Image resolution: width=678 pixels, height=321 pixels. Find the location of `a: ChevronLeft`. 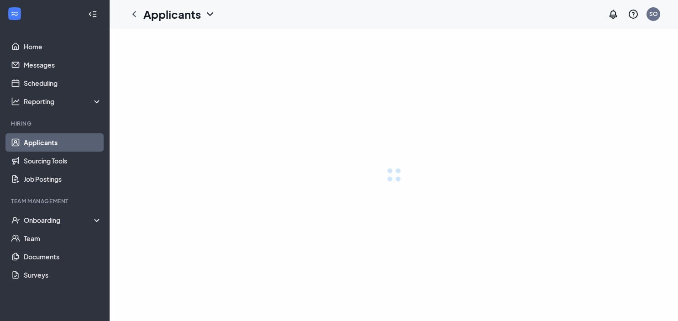

a: ChevronLeft is located at coordinates (134, 14).